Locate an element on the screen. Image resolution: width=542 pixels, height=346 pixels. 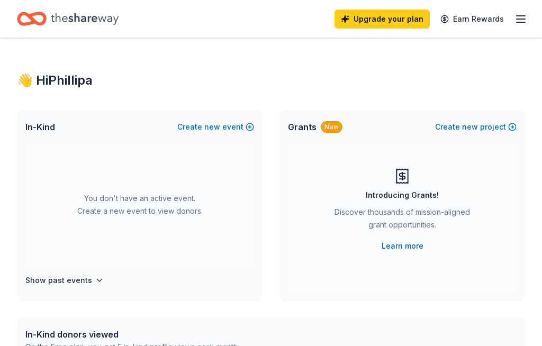
span: Grants is located at coordinates (302, 127).